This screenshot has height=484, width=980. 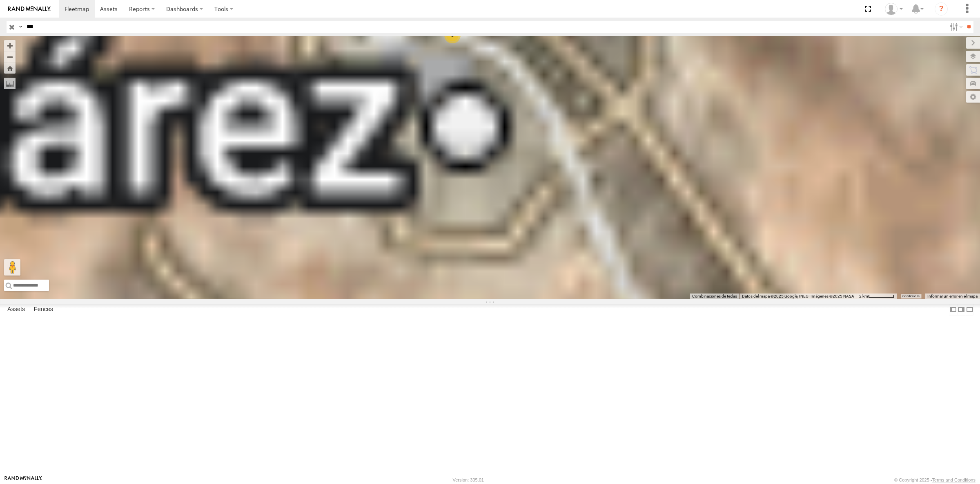 What do you see at coordinates (952, 296) in the screenshot?
I see `a: Informar un error en el mapa` at bounding box center [952, 296].